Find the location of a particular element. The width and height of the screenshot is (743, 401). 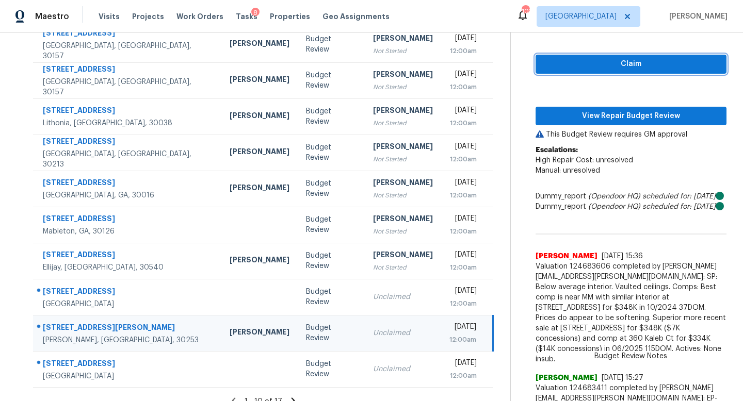

span: Geo Assignments is located at coordinates (356, 17).